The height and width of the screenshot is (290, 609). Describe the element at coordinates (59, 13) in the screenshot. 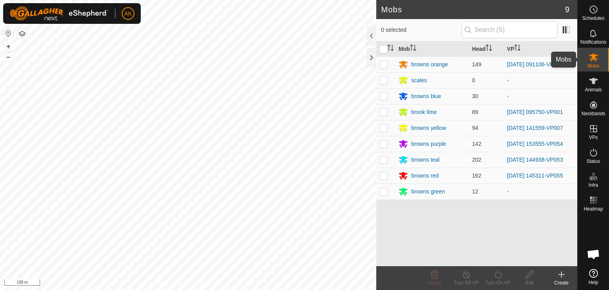

I see `img: Gallagher Logo` at that location.